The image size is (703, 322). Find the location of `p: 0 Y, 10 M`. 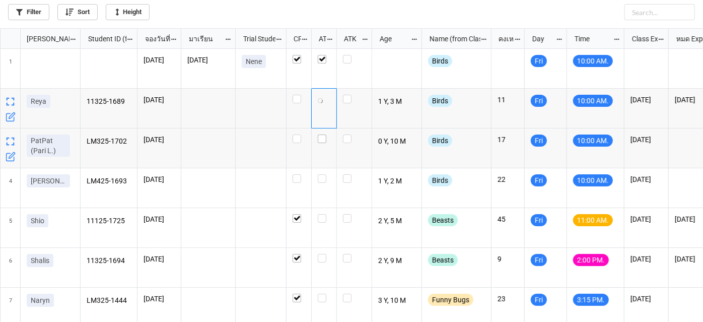

p: 0 Y, 10 M is located at coordinates (397, 141).